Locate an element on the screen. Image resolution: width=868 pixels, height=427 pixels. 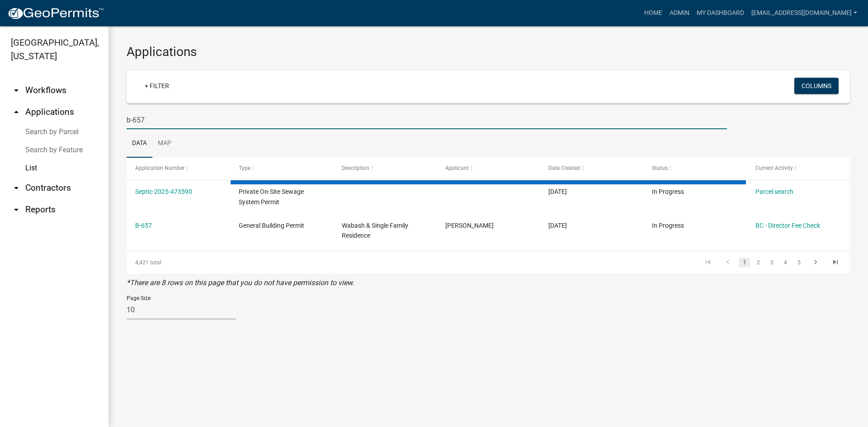
datatable-header-cell: Status is located at coordinates (695, 169).